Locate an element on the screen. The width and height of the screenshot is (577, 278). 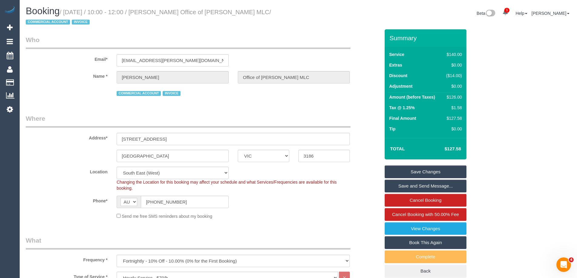
div: $126.00 is located at coordinates (453, 97).